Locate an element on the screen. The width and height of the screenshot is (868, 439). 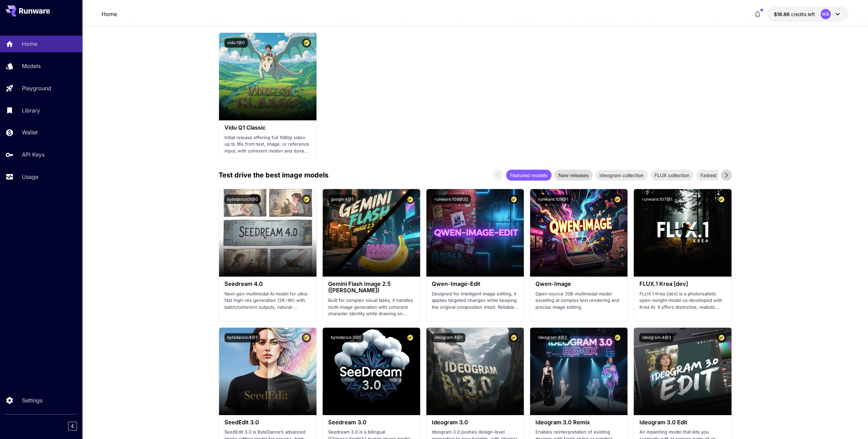
button: ideogram:4@2 is located at coordinates (553, 337).